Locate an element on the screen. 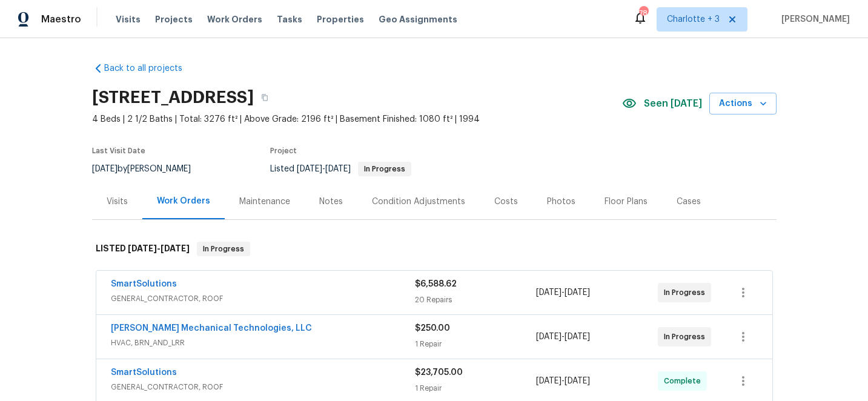 The image size is (868, 401). div: Condition Adjustments is located at coordinates (419, 201).